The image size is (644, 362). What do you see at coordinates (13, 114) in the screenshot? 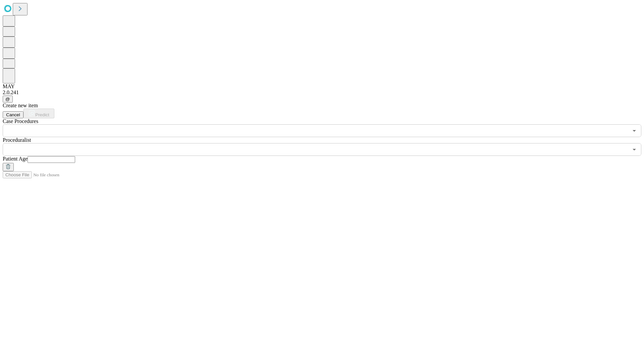
I see `span: Cancel` at bounding box center [13, 114].